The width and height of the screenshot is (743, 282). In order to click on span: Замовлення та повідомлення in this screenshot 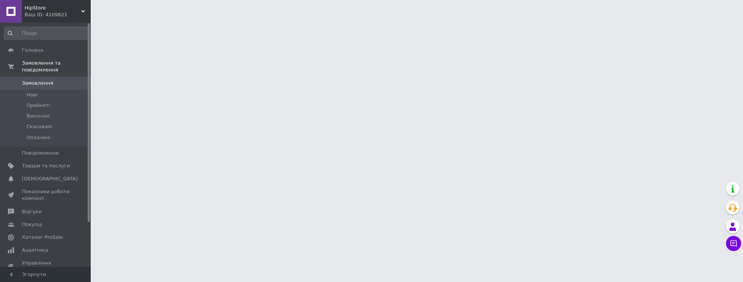, I will do `click(56, 67)`.